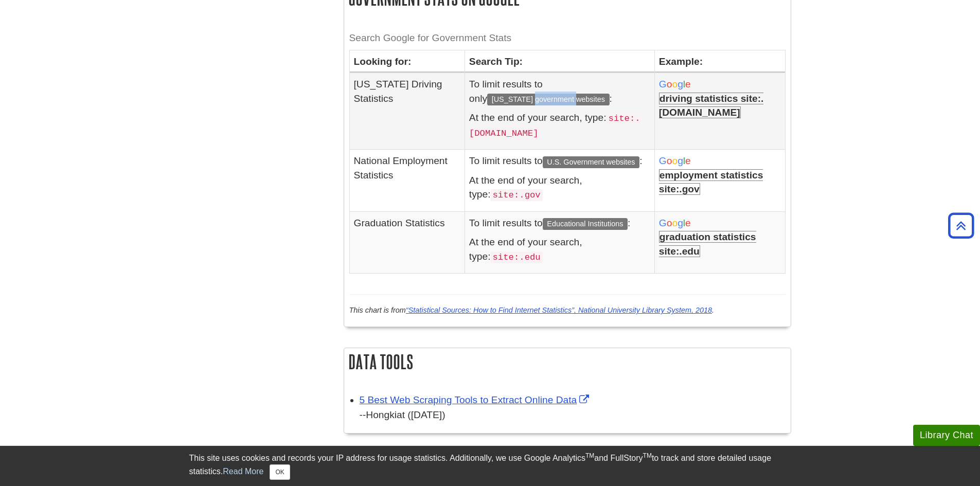 Image resolution: width=980 pixels, height=486 pixels. What do you see at coordinates (567, 361) in the screenshot?
I see `h2: DATA Tools` at bounding box center [567, 361].